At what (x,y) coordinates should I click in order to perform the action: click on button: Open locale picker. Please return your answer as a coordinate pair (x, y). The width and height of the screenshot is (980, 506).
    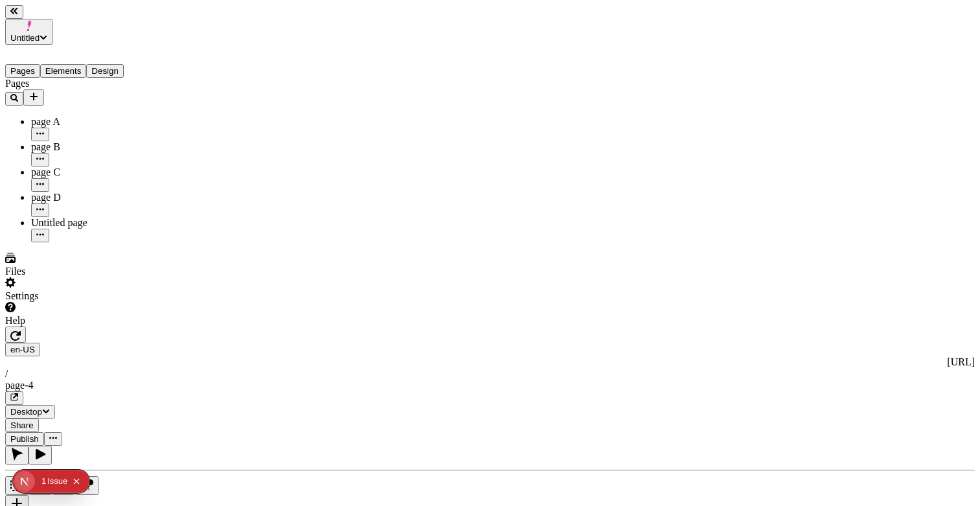
    Looking at the image, I should click on (23, 349).